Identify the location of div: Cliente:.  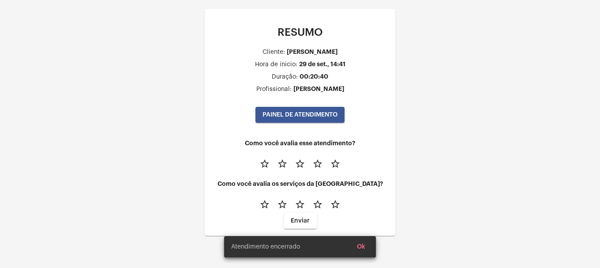
(273, 52).